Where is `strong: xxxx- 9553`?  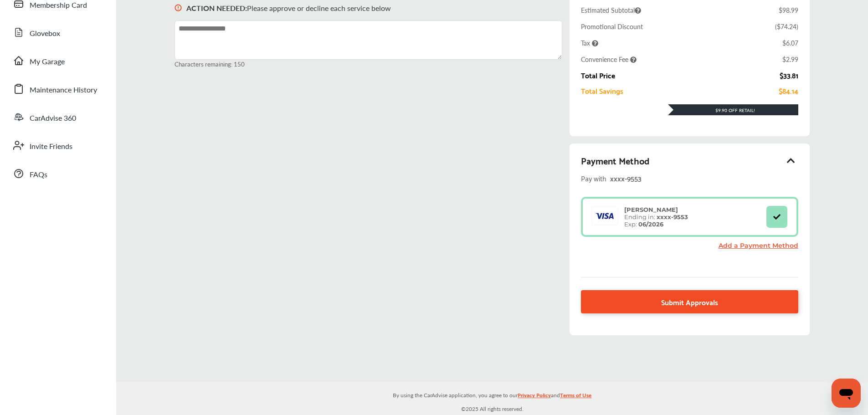
strong: xxxx- 9553 is located at coordinates (672, 217).